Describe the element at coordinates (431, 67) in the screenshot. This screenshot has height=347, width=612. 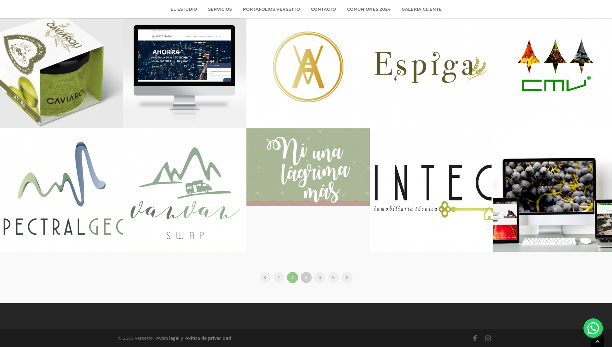
I see `a: Espiga` at that location.